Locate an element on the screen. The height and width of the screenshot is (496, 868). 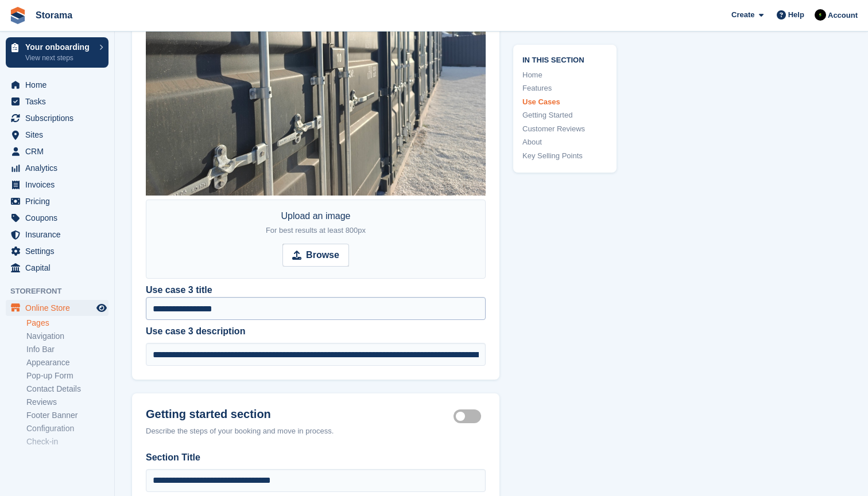
a: Navigation is located at coordinates (67, 336).